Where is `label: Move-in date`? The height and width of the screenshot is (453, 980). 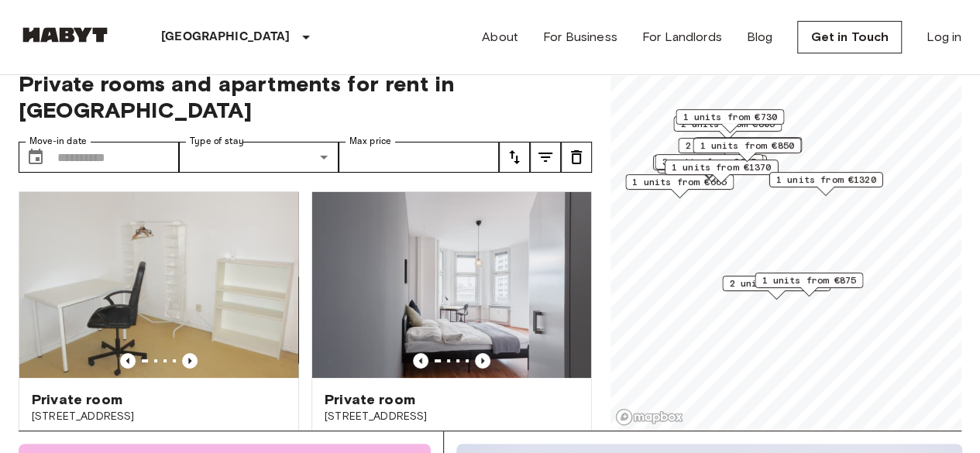 label: Move-in date is located at coordinates (58, 141).